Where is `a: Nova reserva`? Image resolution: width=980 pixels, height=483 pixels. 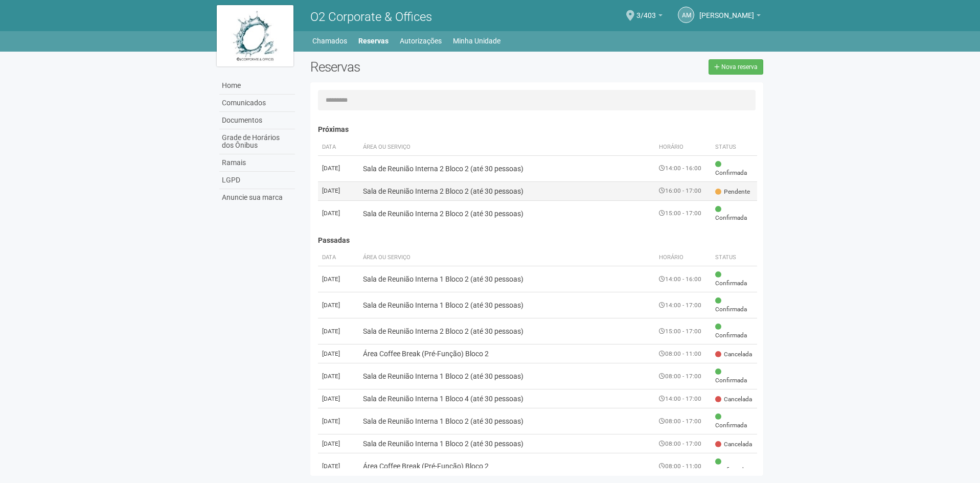
a: Nova reserva is located at coordinates (736, 67).